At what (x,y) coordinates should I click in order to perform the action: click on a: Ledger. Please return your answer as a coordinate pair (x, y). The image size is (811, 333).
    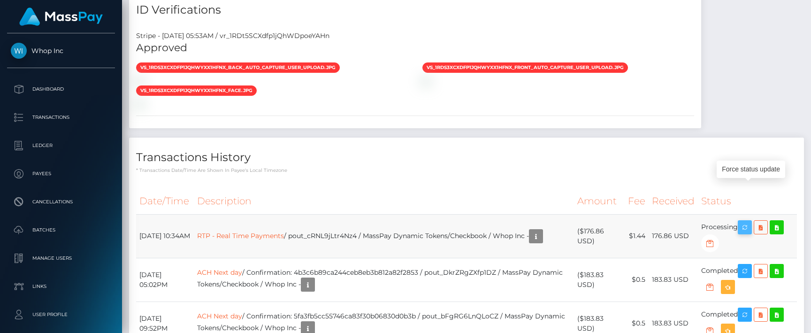
    Looking at the image, I should click on (61, 145).